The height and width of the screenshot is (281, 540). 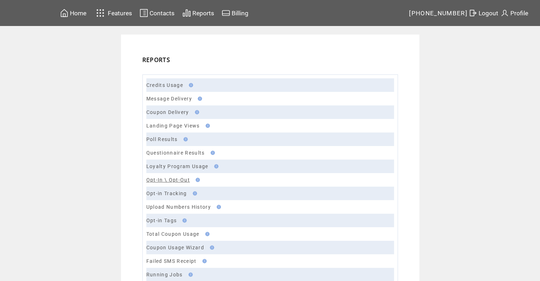 I want to click on a: Logout, so click(x=483, y=13).